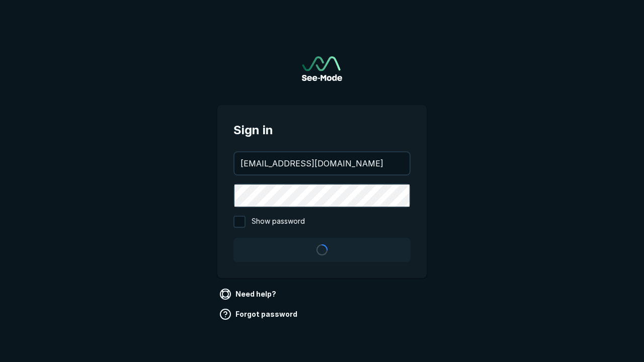 The image size is (644, 362). I want to click on a: Go to sign in, so click(322, 68).